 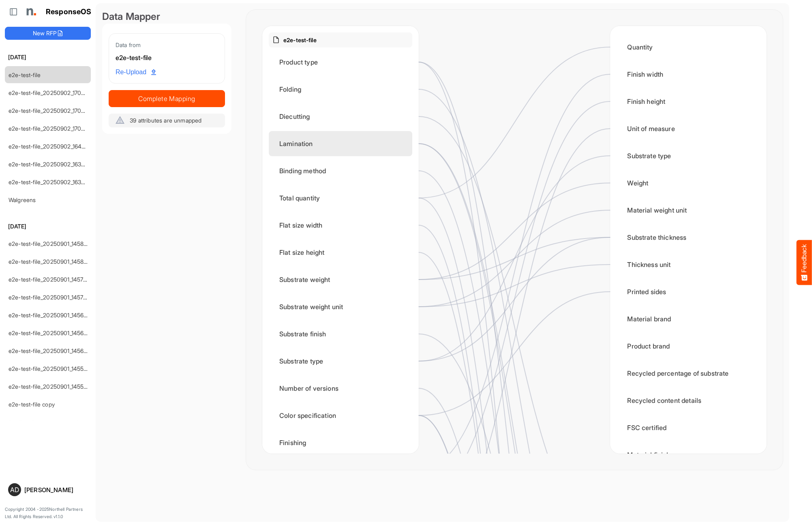 I want to click on div: Substrate finish, so click(x=341, y=334).